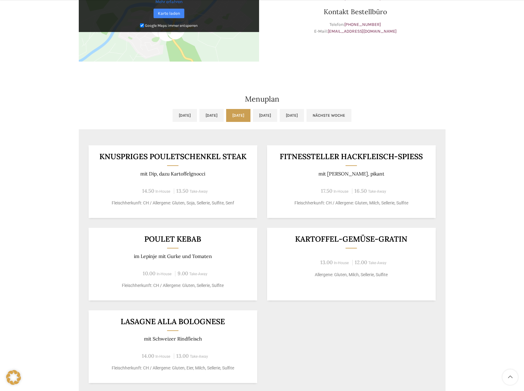 This screenshot has width=524, height=391. What do you see at coordinates (329, 115) in the screenshot?
I see `a: Nächste Woche` at bounding box center [329, 115].